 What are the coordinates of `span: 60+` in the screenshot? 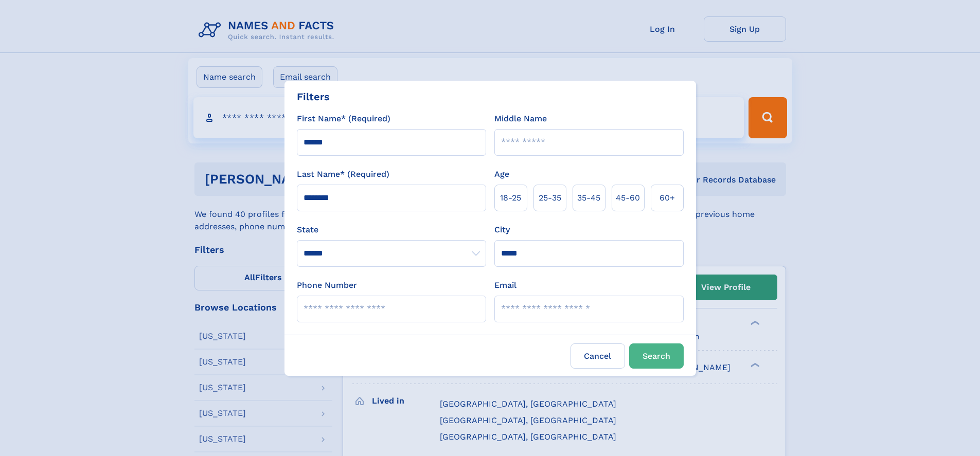 It's located at (667, 197).